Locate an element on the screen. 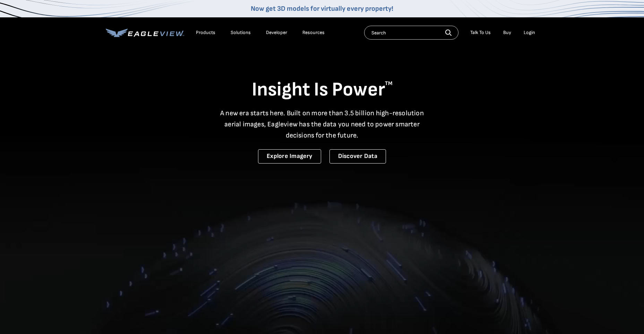 This screenshot has height=334, width=644. p: A new era starts here. Built on more than 3.5 billion high-resolution aerial images, Eagleview ha... is located at coordinates (322, 125).